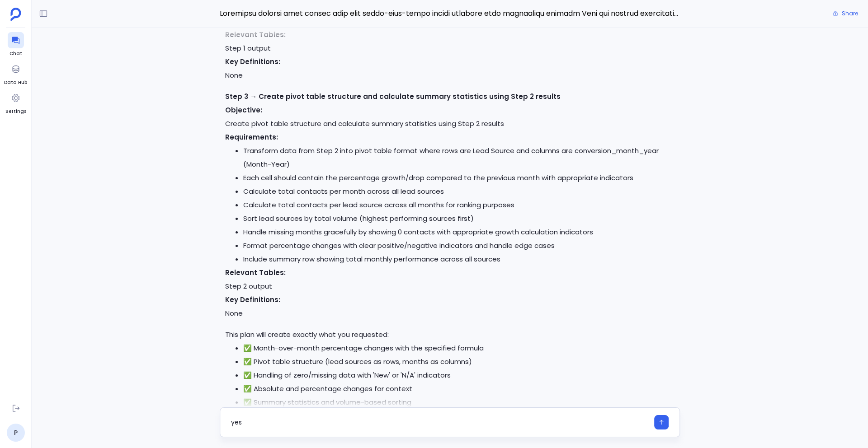 This screenshot has height=448, width=868. What do you see at coordinates (459, 362) in the screenshot?
I see `li: ✅ Pivot table structure (lead sources as rows, months as columns)` at bounding box center [459, 362].